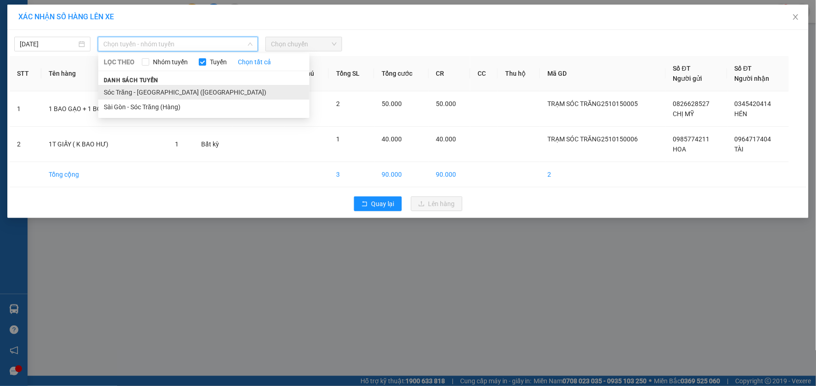 This screenshot has height=386, width=816. Describe the element at coordinates (66, 17) in the screenshot. I see `span: XÁC NHẬN SỐ HÀNG LÊN XE` at that location.